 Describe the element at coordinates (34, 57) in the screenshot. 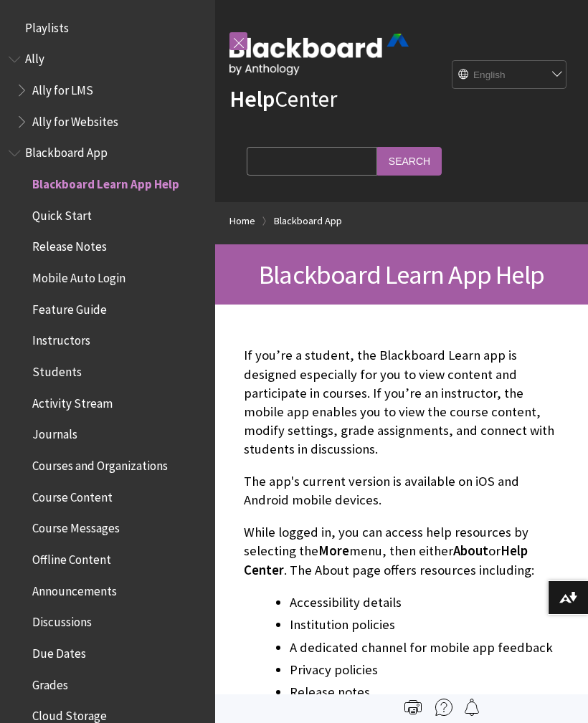

I see `span: Ally` at that location.